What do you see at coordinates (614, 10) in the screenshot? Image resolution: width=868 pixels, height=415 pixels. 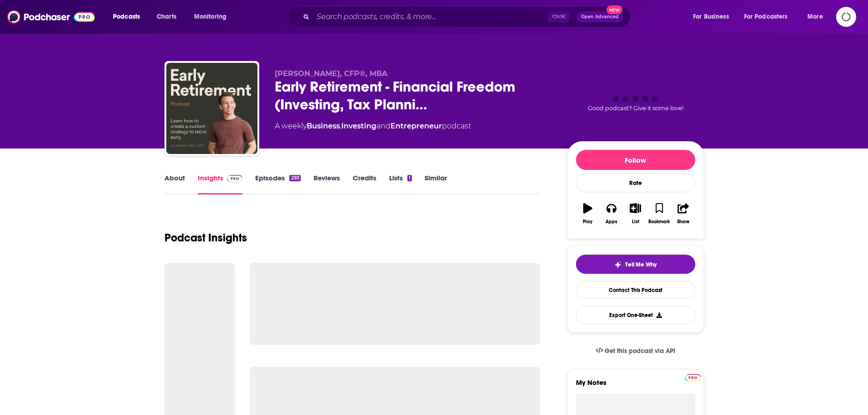 I see `span: New` at bounding box center [614, 10].